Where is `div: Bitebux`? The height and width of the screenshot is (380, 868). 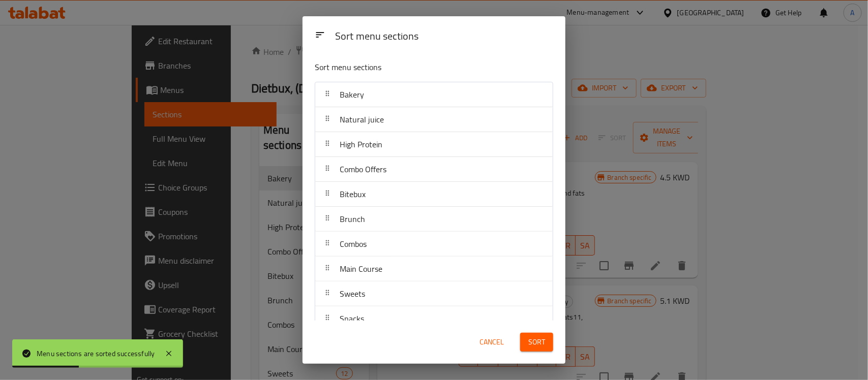 div: Bitebux is located at coordinates (434, 194).